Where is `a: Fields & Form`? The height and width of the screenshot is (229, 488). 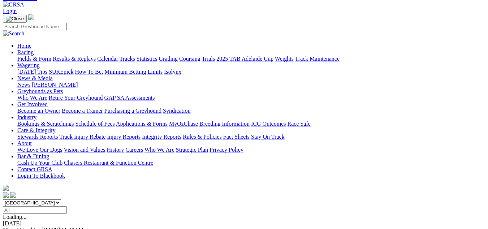
a: Fields & Form is located at coordinates (34, 59).